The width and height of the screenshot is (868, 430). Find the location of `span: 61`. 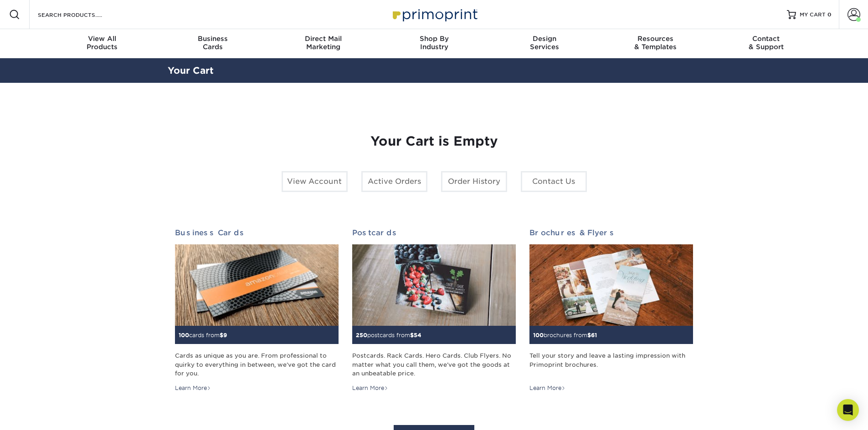

span: 61 is located at coordinates (593, 335).